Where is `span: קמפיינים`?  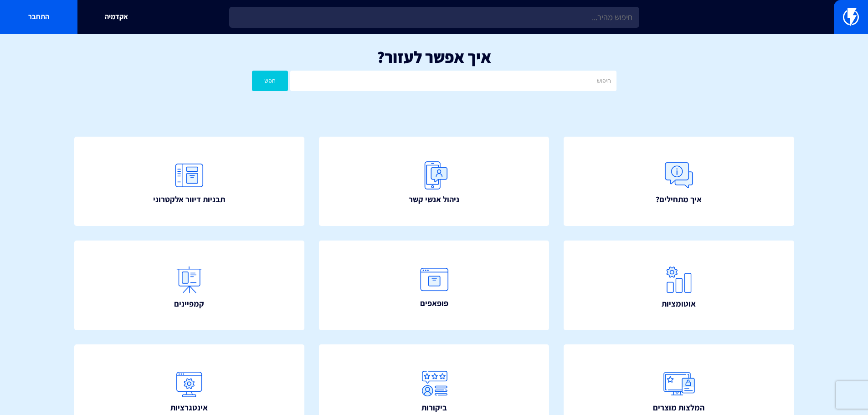 span: קמפיינים is located at coordinates (189, 303).